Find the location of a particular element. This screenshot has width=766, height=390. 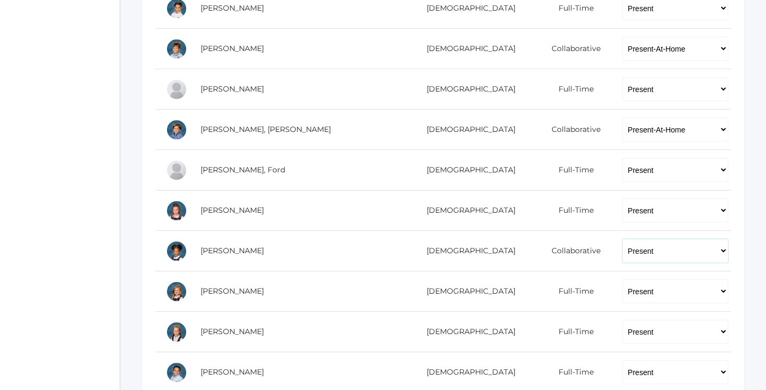

div: Hazel Porter is located at coordinates (177, 332).